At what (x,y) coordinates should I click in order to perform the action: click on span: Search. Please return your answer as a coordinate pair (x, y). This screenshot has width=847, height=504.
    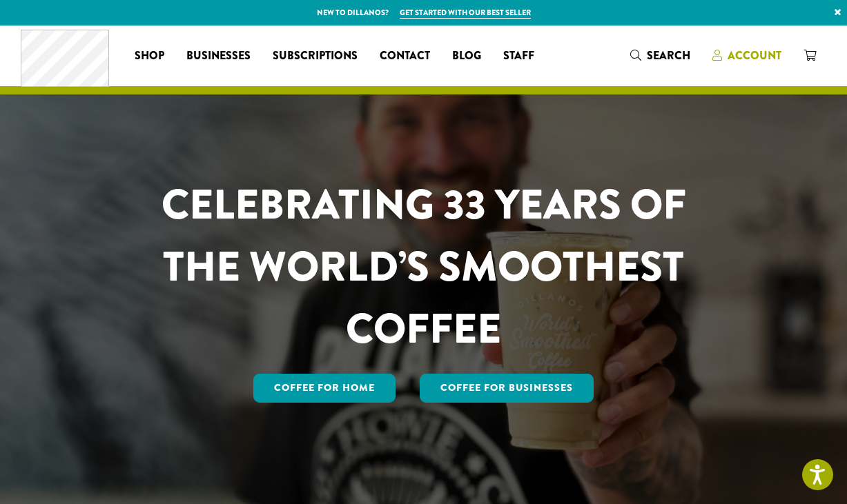
    Looking at the image, I should click on (668, 55).